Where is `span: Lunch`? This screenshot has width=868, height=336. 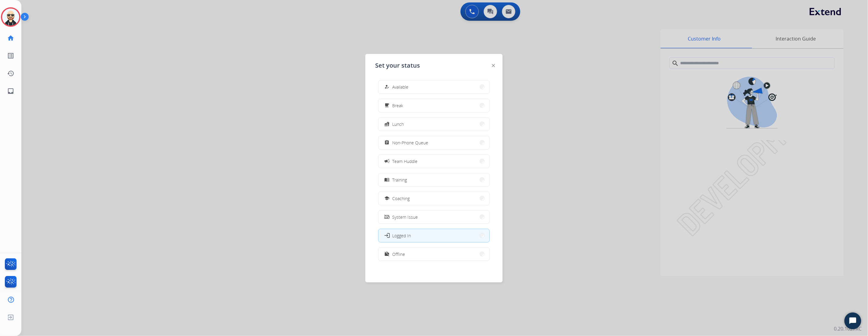
span: Lunch is located at coordinates (398, 124).